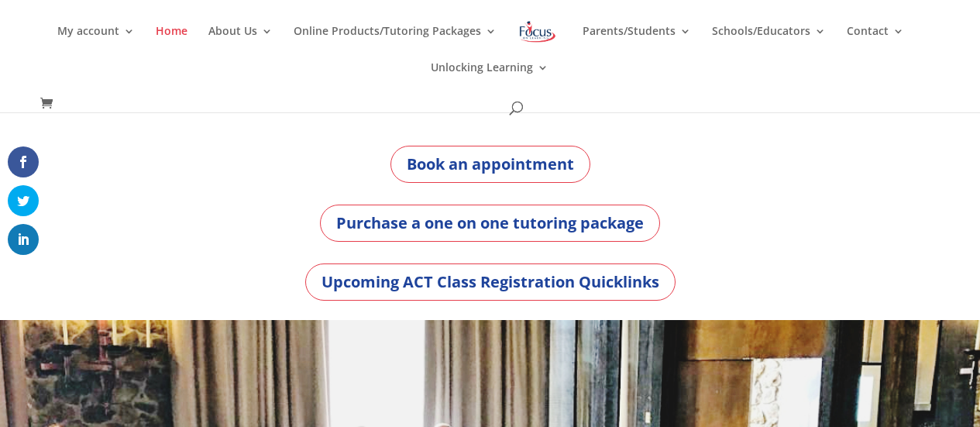 This screenshot has width=980, height=427. I want to click on img: Focus on Learning, so click(538, 32).